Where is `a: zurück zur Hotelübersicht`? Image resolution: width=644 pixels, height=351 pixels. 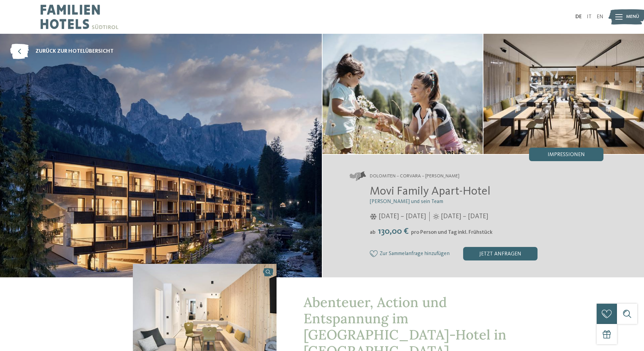
a: zurück zur Hotelübersicht is located at coordinates (62, 51).